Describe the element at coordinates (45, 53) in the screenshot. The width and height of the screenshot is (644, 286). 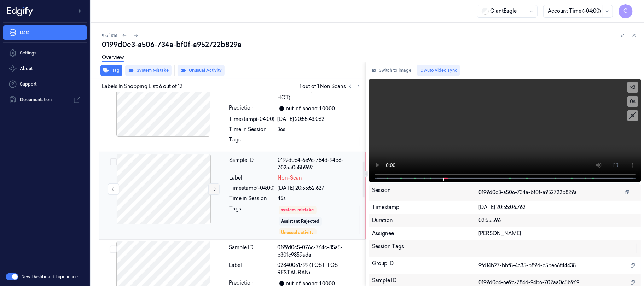
I see `a: Settings` at that location.